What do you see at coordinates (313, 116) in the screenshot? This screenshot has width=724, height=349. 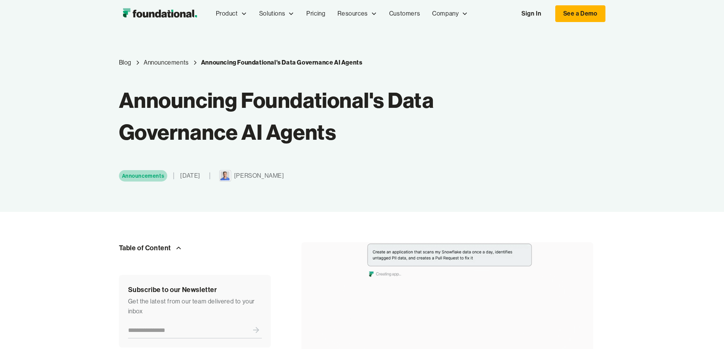 I see `h1: Announcing Foundational's Data Governance AI Agents` at bounding box center [313, 116].